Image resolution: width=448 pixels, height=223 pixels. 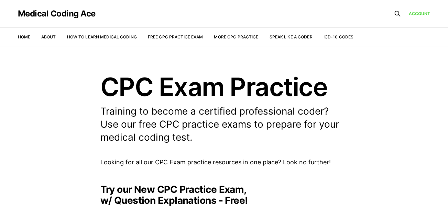 I want to click on a: More CPC Practice, so click(x=236, y=37).